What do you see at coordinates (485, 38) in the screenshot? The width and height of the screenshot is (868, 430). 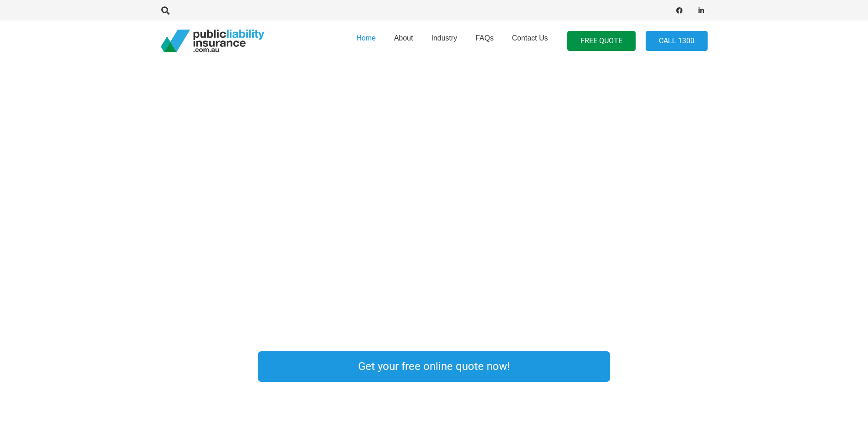 I see `span: FAQs` at bounding box center [485, 38].